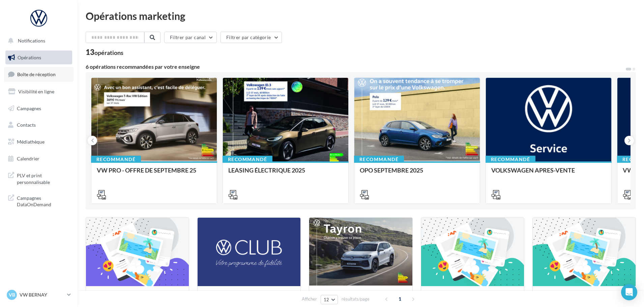 This screenshot has height=307, width=644. I want to click on div: VW PRO - OFFRE DE SEPTEMBRE 25, so click(154, 174).